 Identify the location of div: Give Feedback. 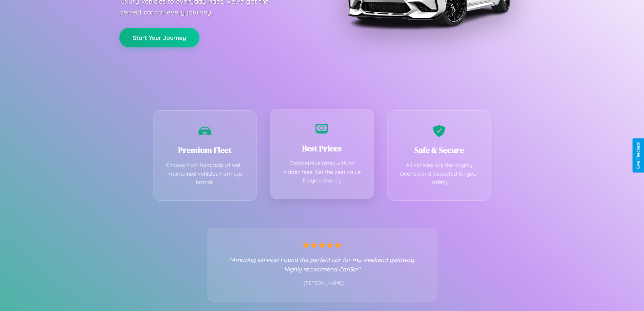
(638, 155).